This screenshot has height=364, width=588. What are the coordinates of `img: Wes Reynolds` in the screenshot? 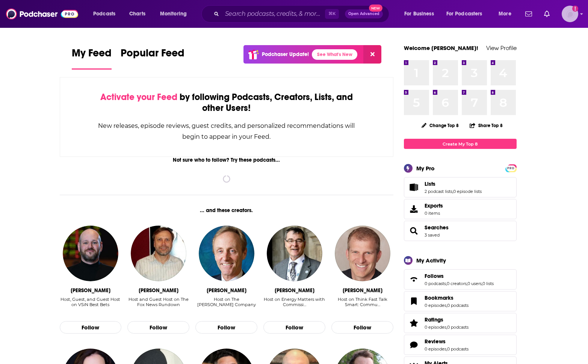 It's located at (91, 254).